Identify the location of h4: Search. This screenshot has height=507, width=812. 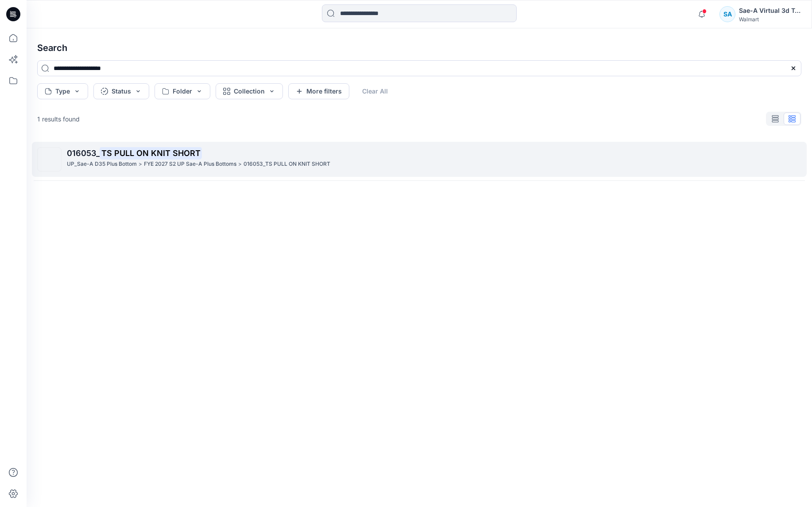
(419, 48).